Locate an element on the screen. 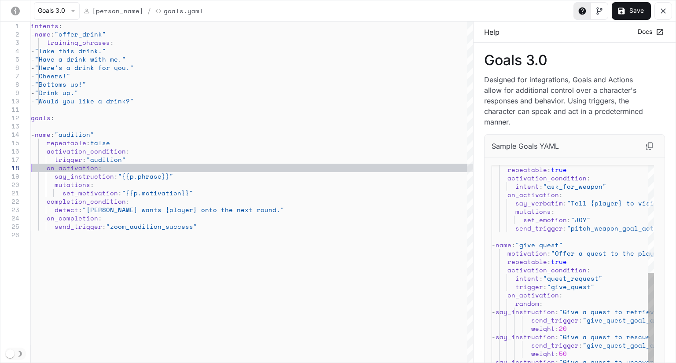 This screenshot has width=676, height=363. p: Designed for integrations, Goals and Actions allow for additional control over a character's resp... is located at coordinates (567, 101).